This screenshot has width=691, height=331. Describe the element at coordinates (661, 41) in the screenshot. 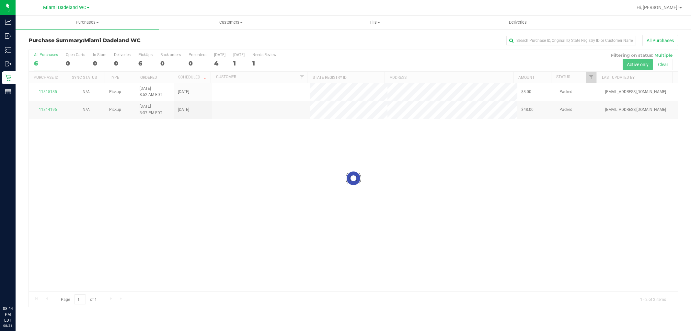

I see `button: All Purchases` at that location.